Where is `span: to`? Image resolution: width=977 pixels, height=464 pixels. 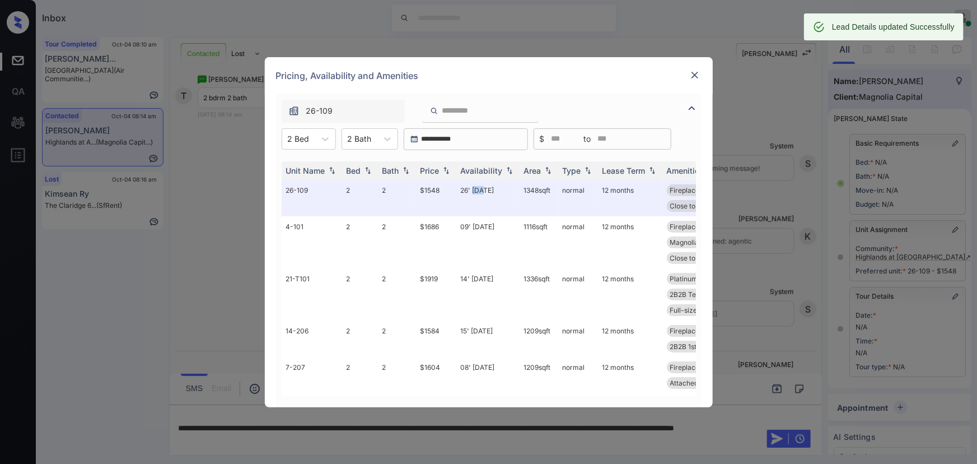
span: to is located at coordinates (587, 139).